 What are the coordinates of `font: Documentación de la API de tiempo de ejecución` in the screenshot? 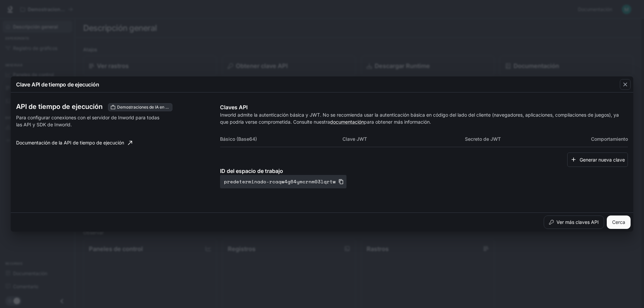 It's located at (70, 142).